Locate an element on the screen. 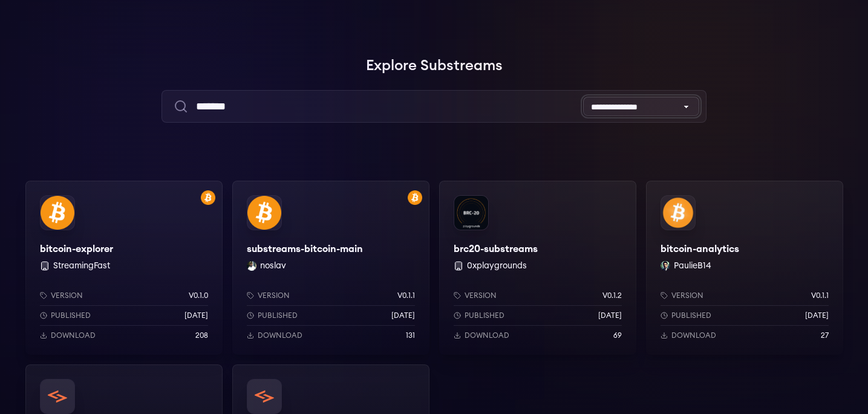 This screenshot has height=414, width=868. h1: Explore Substreams is located at coordinates (435, 66).